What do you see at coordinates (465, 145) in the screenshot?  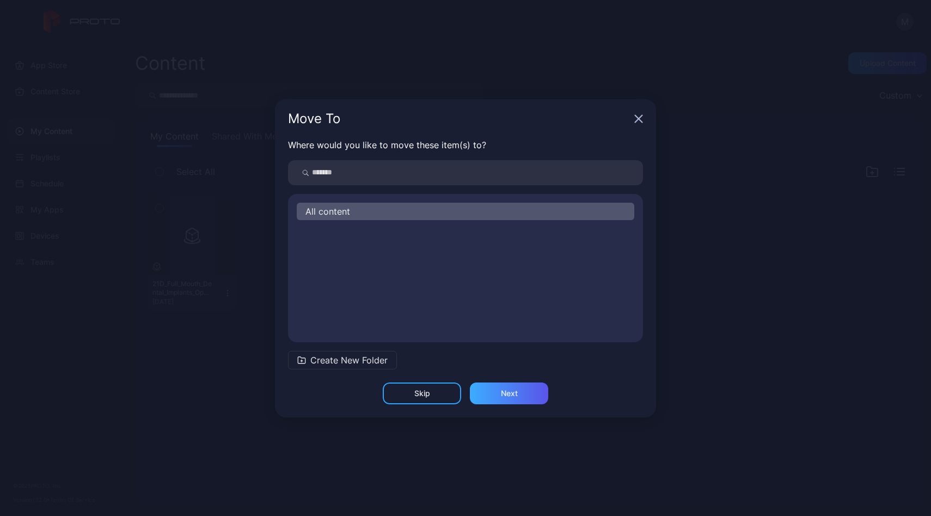 I see `p: Where would you like to move these item(s) to?` at bounding box center [465, 145].